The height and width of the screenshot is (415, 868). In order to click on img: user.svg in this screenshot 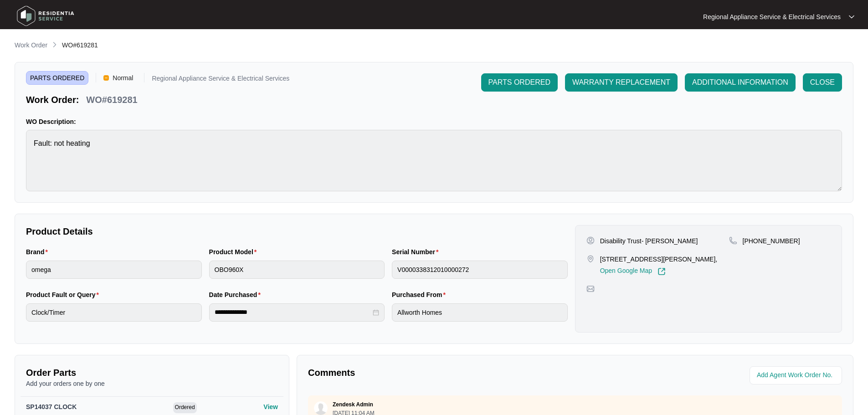, I will do `click(321, 408)`.